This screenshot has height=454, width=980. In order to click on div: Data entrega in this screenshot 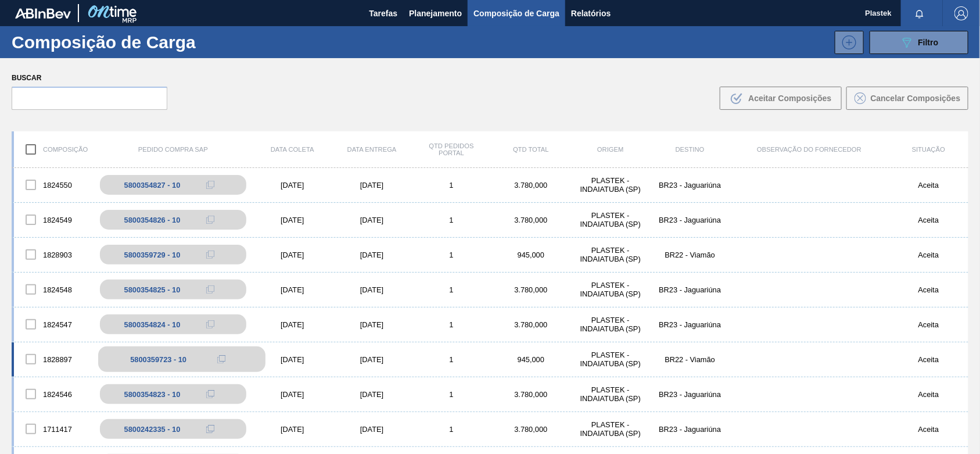, I will do `click(372, 150)`.